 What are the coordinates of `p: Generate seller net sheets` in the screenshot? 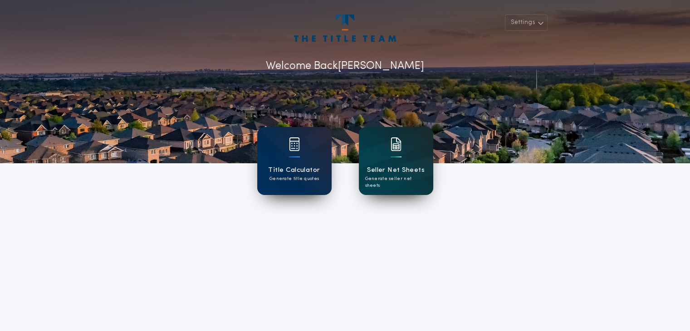 It's located at (396, 182).